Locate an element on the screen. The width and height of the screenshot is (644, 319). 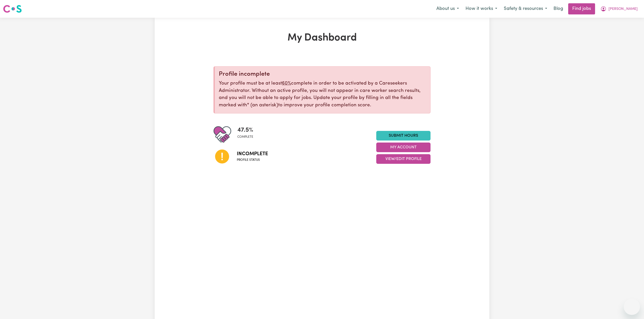
div: Profile completeness: 47.5% is located at coordinates (247, 134).